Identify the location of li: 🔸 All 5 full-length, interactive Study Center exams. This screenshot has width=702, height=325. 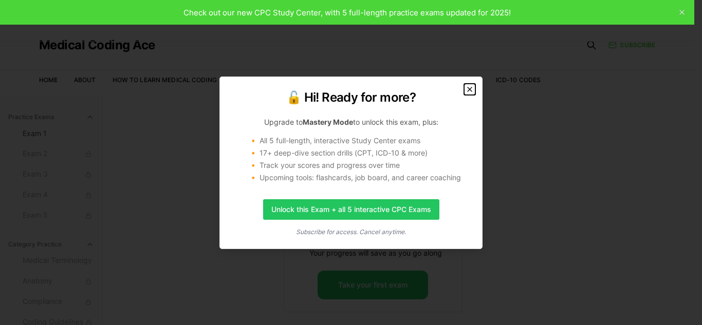
(359, 141).